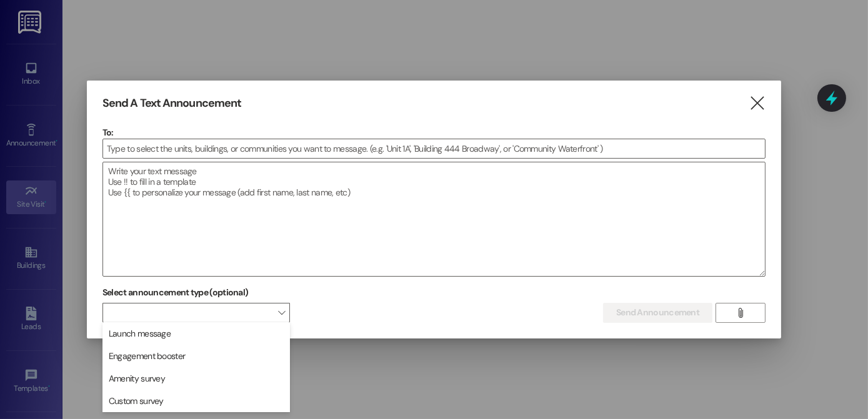  What do you see at coordinates (137, 379) in the screenshot?
I see `span: Amenity survey` at bounding box center [137, 379].